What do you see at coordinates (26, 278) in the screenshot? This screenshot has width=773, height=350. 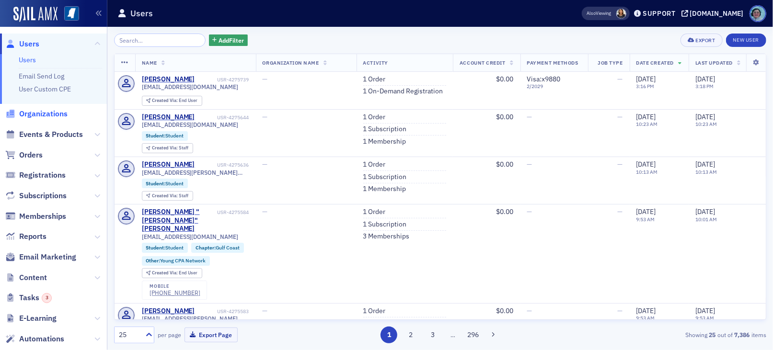 I see `a: Content` at bounding box center [26, 278].